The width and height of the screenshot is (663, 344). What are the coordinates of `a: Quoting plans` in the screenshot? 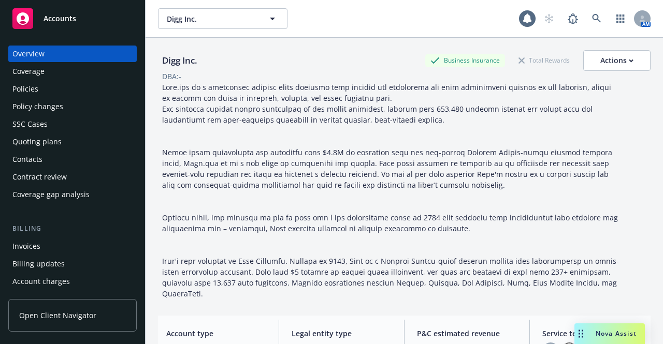 It's located at (73, 142).